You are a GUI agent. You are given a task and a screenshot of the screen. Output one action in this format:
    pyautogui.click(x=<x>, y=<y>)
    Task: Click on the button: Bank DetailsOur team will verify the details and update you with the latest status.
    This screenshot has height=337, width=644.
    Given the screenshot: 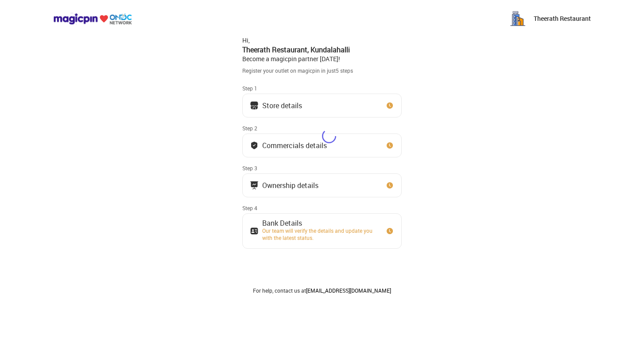 What is the action you would take?
    pyautogui.click(x=322, y=231)
    